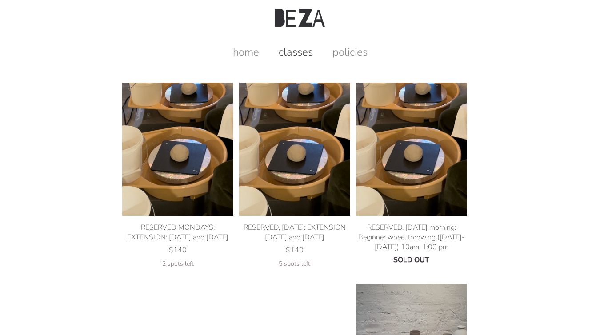 Image resolution: width=600 pixels, height=335 pixels. Describe the element at coordinates (246, 52) in the screenshot. I see `a: home` at that location.